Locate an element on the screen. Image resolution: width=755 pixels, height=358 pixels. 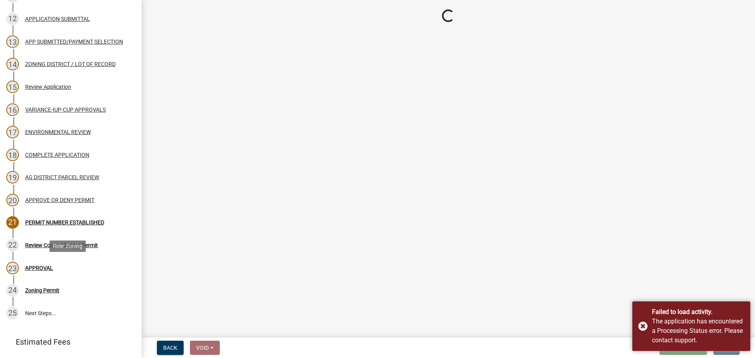
div: 20 is located at coordinates (13, 200).